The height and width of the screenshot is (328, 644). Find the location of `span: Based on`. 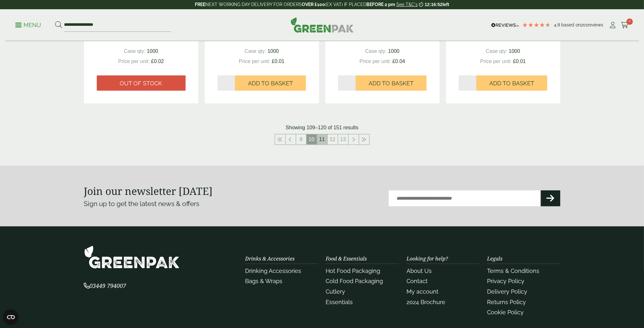

span: Based on is located at coordinates (571, 25).